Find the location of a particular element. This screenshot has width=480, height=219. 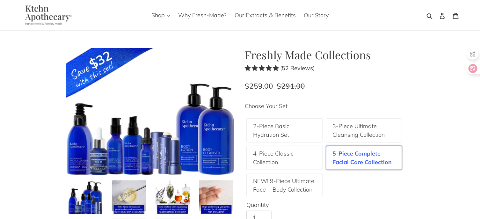

span: Shop is located at coordinates (158, 15).